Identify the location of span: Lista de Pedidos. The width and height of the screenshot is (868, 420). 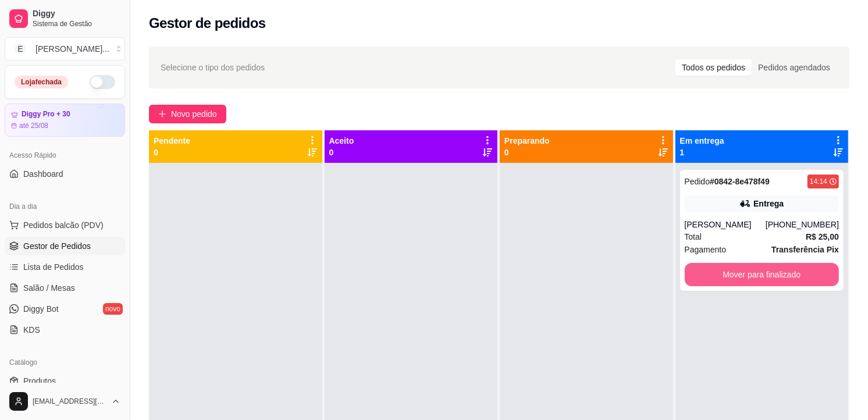
(54, 266).